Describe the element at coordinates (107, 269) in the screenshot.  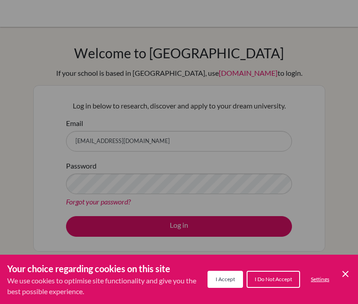
I see `h3: Your choice regarding cookies on this site` at that location.